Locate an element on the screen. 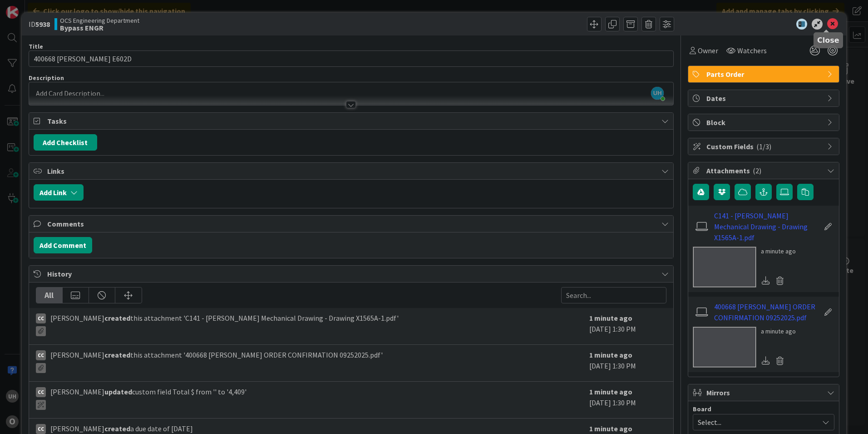 Image resolution: width=868 pixels, height=434 pixels. h5: Close is located at coordinates (828, 40).